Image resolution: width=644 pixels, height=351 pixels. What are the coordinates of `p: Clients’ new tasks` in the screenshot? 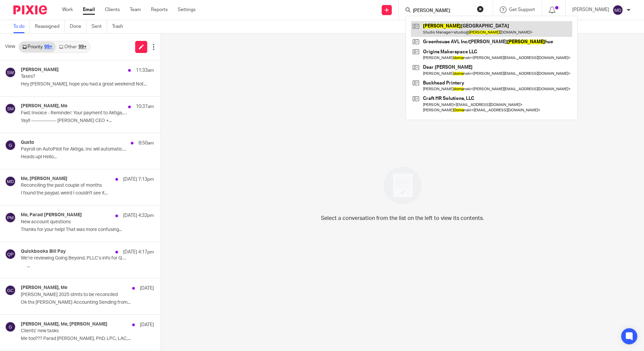 It's located at (74, 331).